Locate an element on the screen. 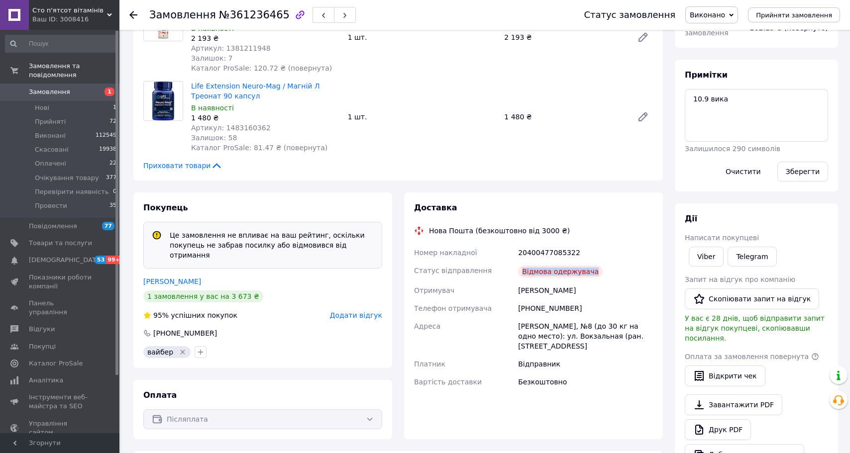  span: Вартість доставки is located at coordinates (448, 382).